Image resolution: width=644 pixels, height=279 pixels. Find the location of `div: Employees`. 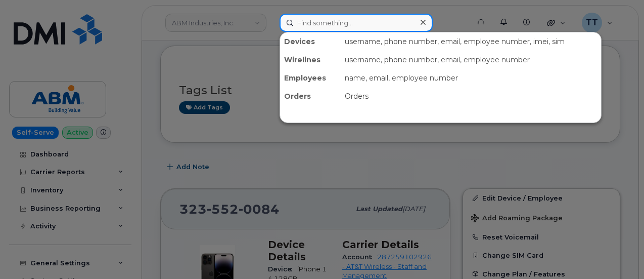

div: Employees is located at coordinates (311, 78).